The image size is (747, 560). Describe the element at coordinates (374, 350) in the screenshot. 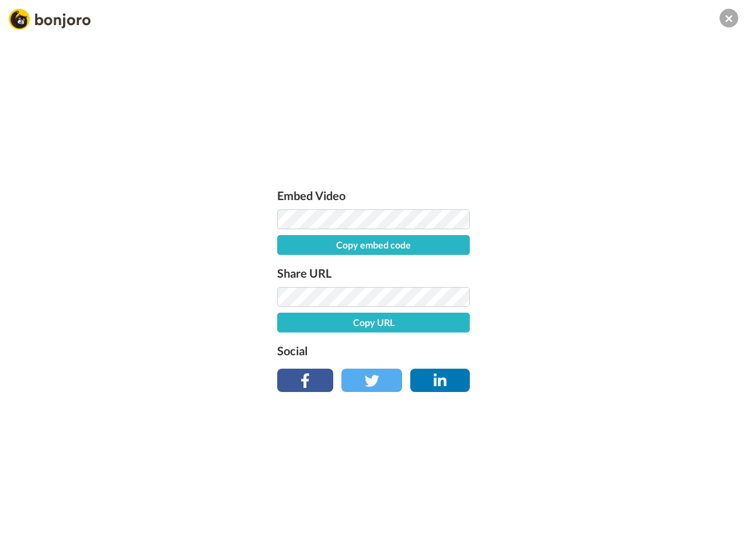

I see `label: Social` at that location.